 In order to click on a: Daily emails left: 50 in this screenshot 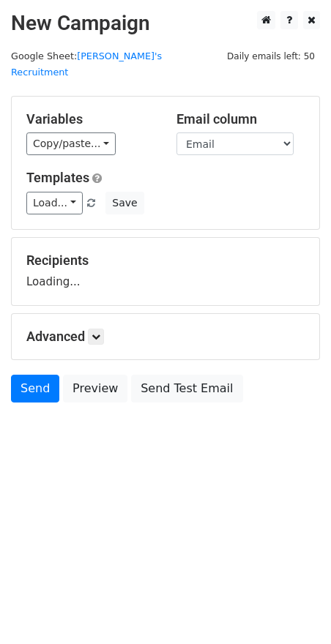, I will do `click(270, 56)`.